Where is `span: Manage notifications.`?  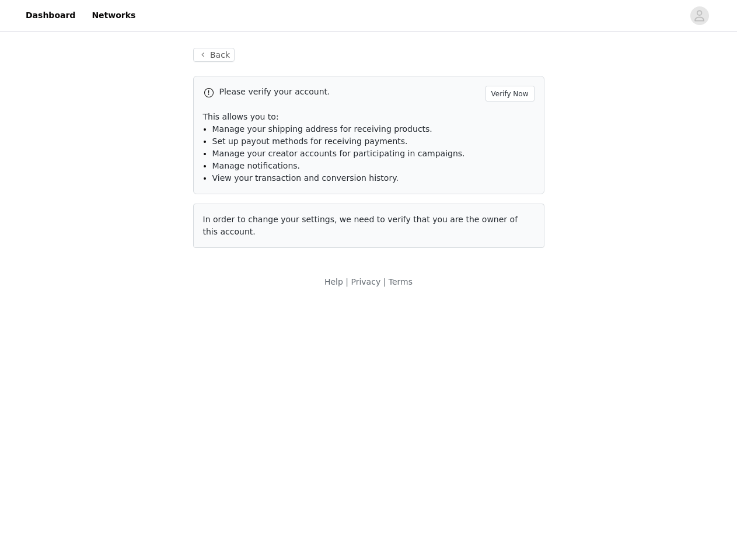
span: Manage notifications. is located at coordinates (256, 166).